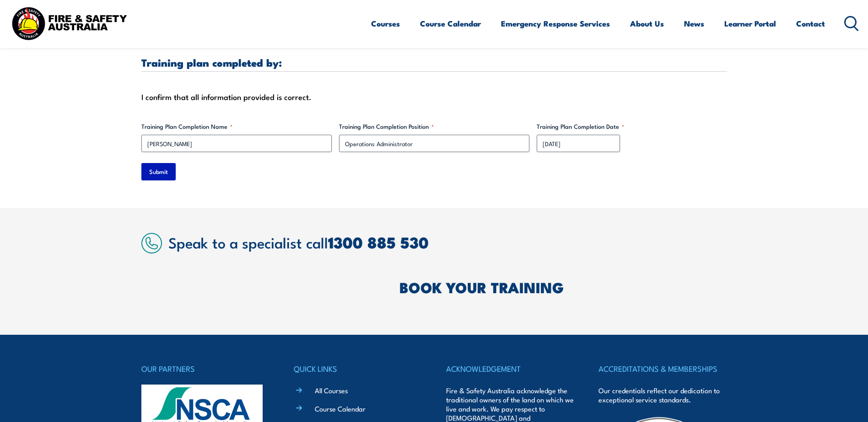  I want to click on p: Our credentials reflect our dedication to exceptional service standards., so click(662, 396).